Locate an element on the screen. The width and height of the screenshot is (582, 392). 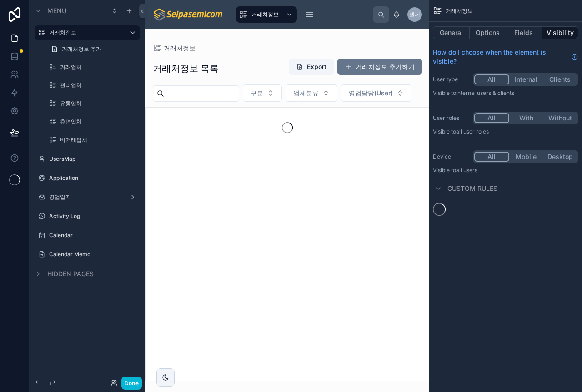
a: How do I choose when the element is visible? is located at coordinates (506, 57).